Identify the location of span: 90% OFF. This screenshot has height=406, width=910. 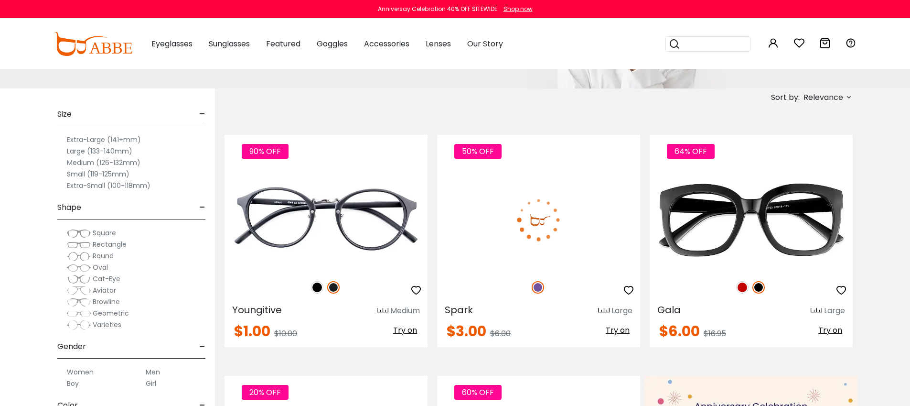
(265, 151).